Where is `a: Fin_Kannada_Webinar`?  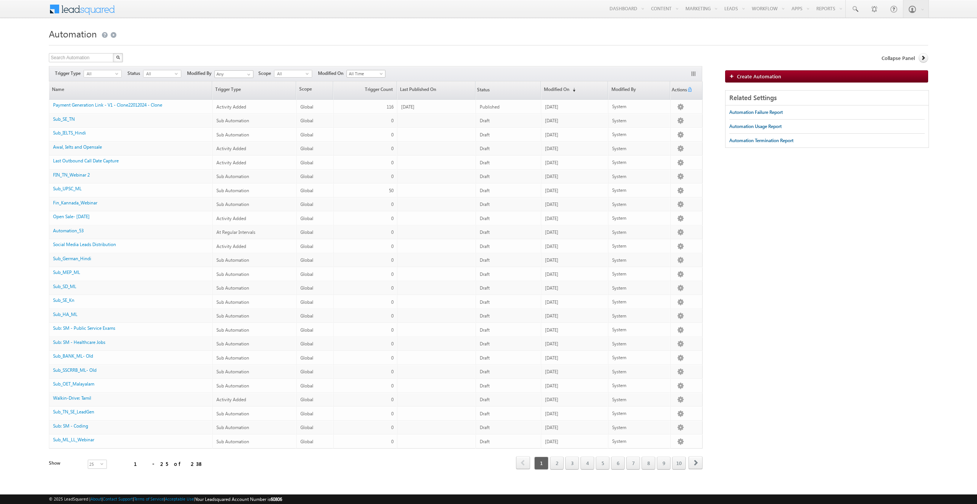 a: Fin_Kannada_Webinar is located at coordinates (75, 202).